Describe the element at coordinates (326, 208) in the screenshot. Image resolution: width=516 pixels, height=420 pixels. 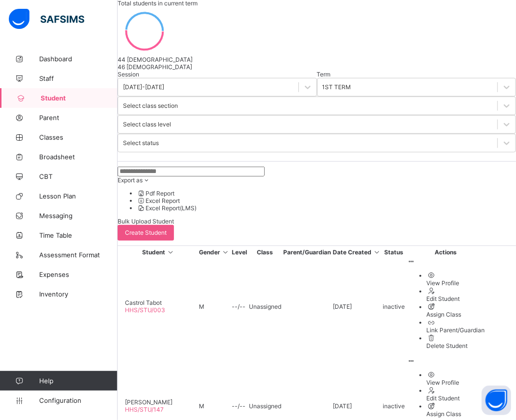
I see `li: dropdown-list-item-null-2` at that location.